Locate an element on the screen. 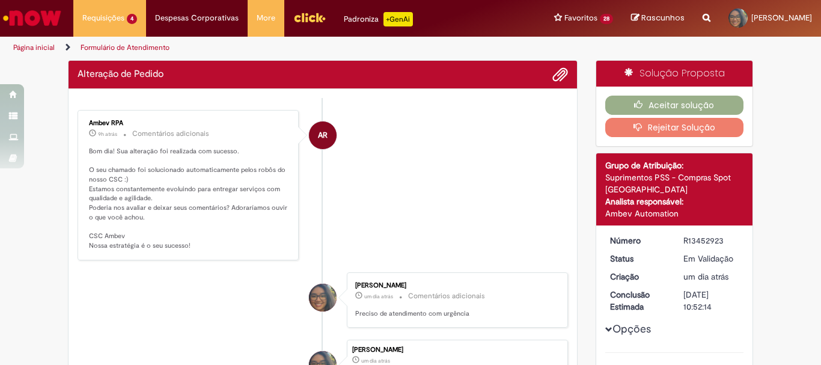 The image size is (821, 365). dt: Status is located at coordinates (638, 259).